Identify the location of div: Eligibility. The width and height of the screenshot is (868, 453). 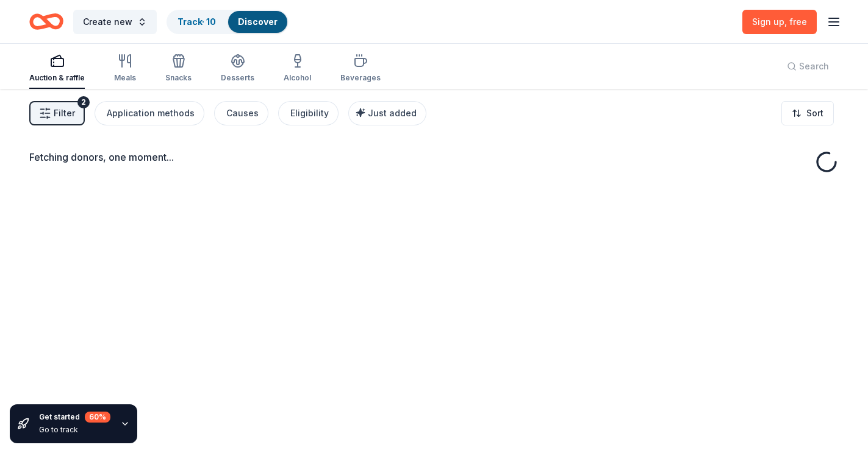
(309, 113).